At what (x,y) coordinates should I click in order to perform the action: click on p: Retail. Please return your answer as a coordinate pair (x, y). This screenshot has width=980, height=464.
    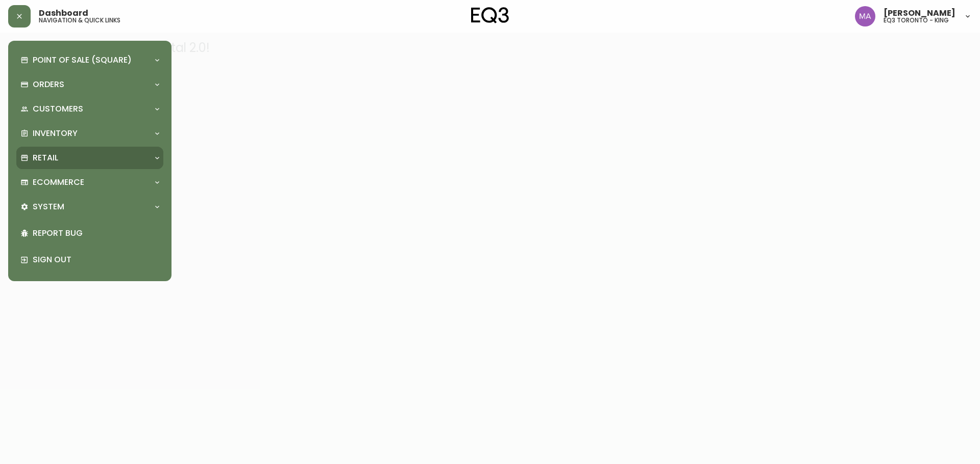
    Looking at the image, I should click on (45, 158).